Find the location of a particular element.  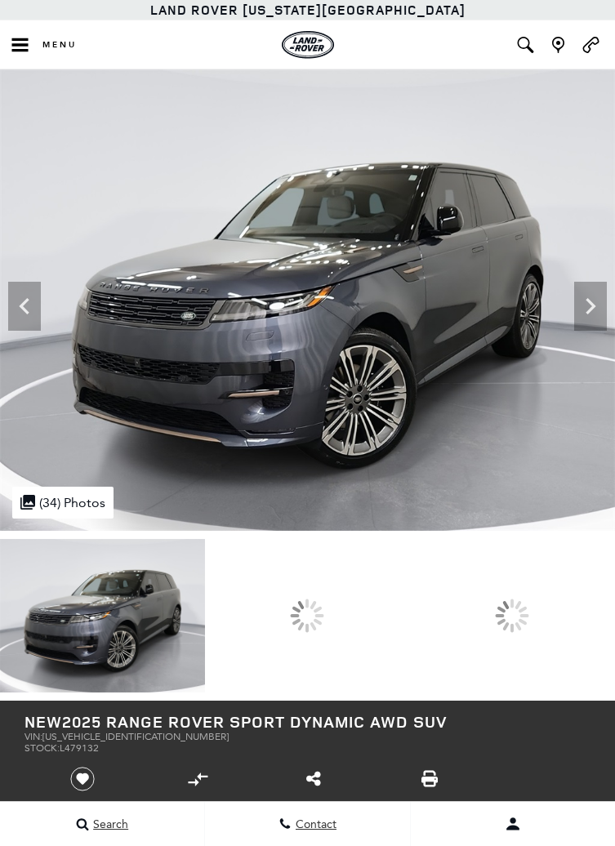

a: Call Land Rover Colorado Springs is located at coordinates (591, 45).